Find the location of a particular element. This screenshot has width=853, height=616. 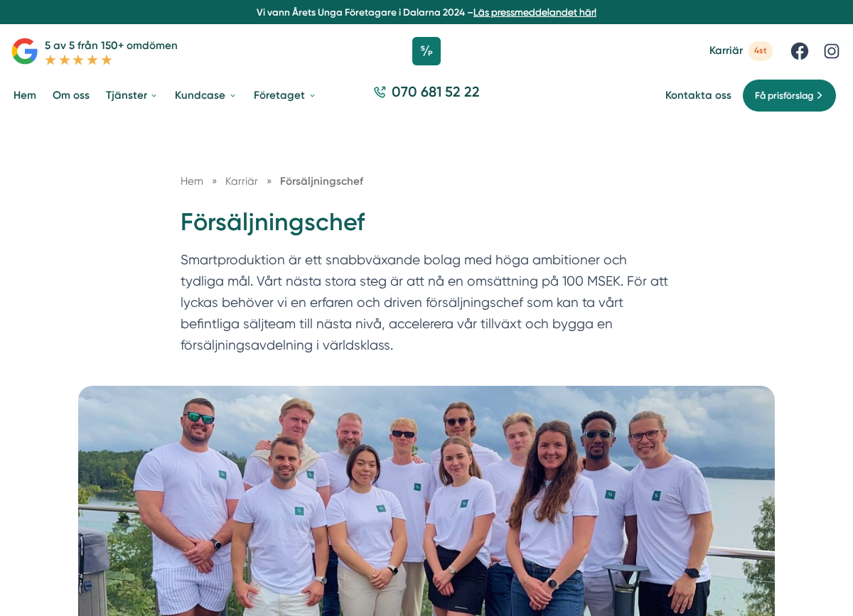

span: Få prisförslag is located at coordinates (784, 96).